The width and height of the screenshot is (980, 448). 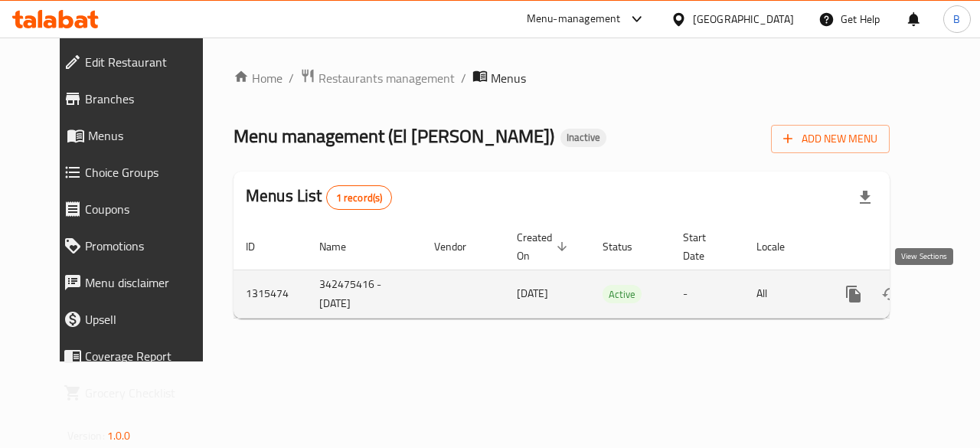 I want to click on button: more, so click(x=853, y=294).